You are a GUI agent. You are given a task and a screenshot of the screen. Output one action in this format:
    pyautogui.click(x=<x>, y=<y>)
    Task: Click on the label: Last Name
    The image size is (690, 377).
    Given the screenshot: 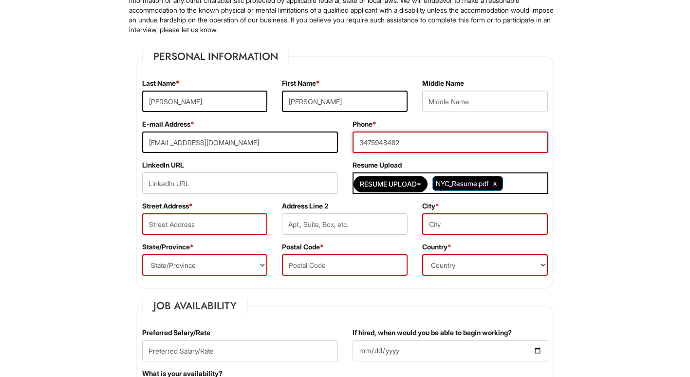 What is the action you would take?
    pyautogui.click(x=161, y=83)
    